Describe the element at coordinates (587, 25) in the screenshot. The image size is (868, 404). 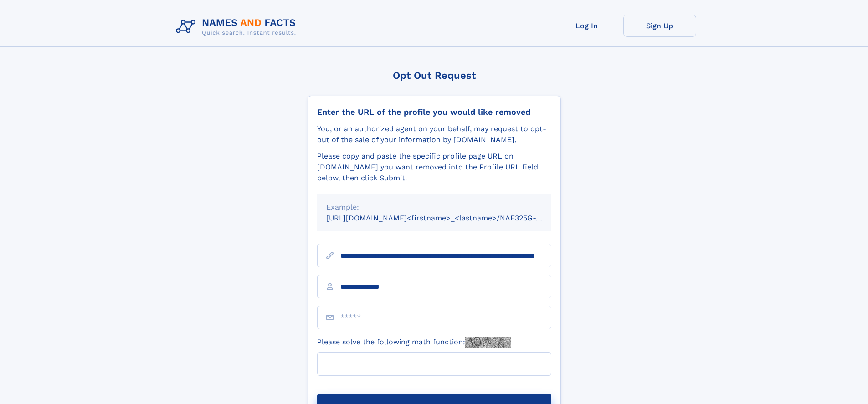
I see `a: Log In` at that location.